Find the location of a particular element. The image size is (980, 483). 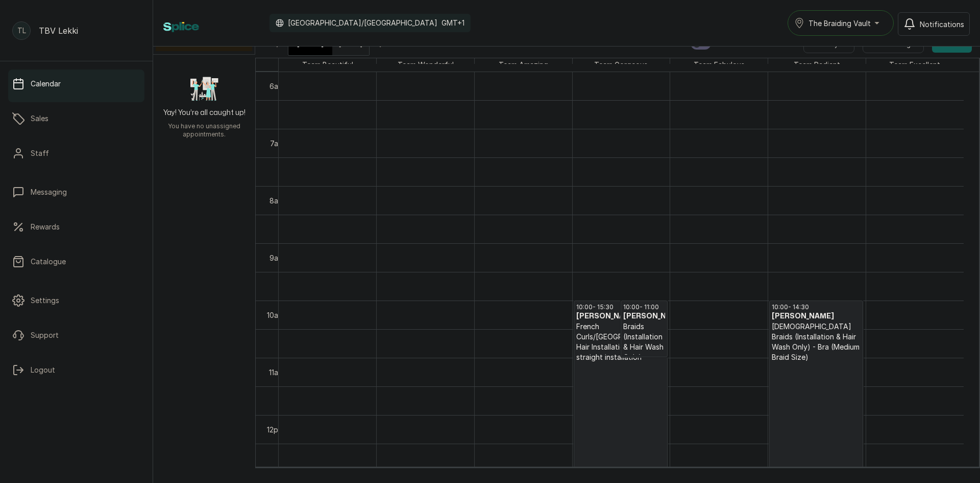

p: TL is located at coordinates (21, 31).